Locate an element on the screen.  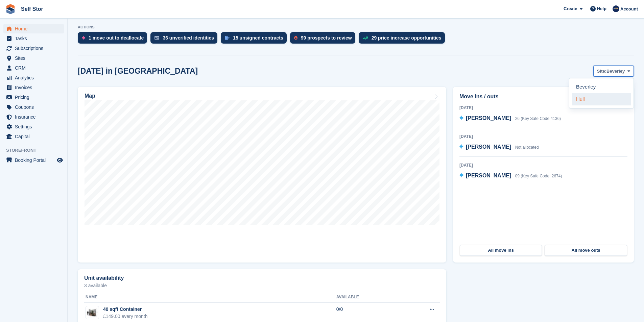
img: Chris Rice is located at coordinates (616, 9).